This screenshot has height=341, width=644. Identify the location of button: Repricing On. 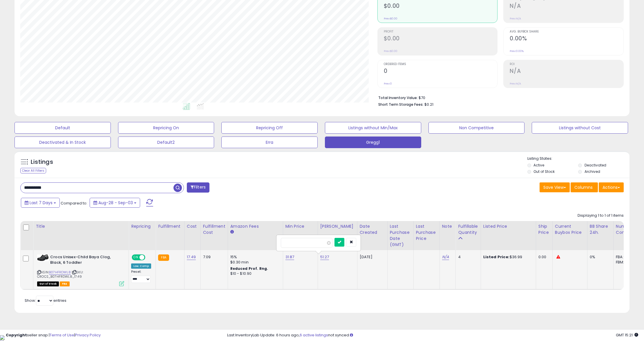
(166, 128).